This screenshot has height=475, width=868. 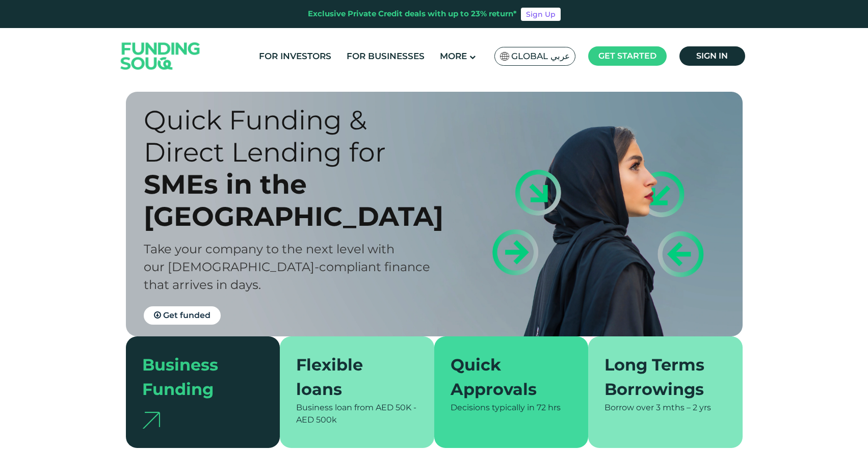 What do you see at coordinates (628, 56) in the screenshot?
I see `span: Get started` at bounding box center [628, 56].